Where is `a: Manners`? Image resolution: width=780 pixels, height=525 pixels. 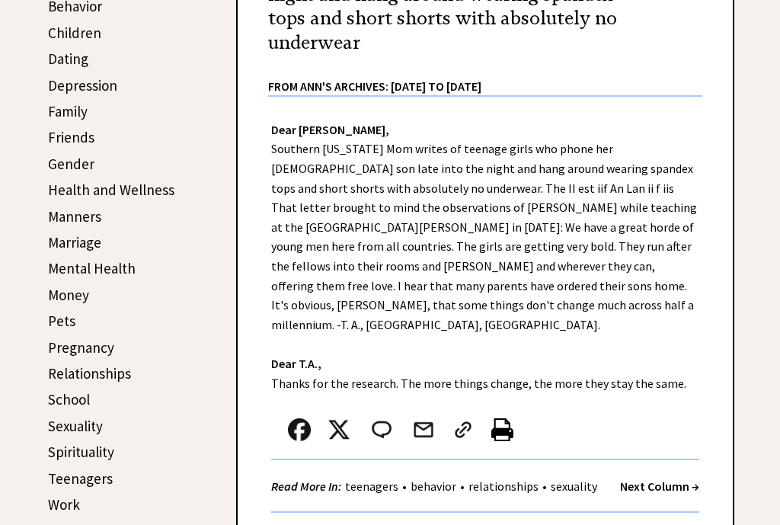 a: Manners is located at coordinates (75, 216).